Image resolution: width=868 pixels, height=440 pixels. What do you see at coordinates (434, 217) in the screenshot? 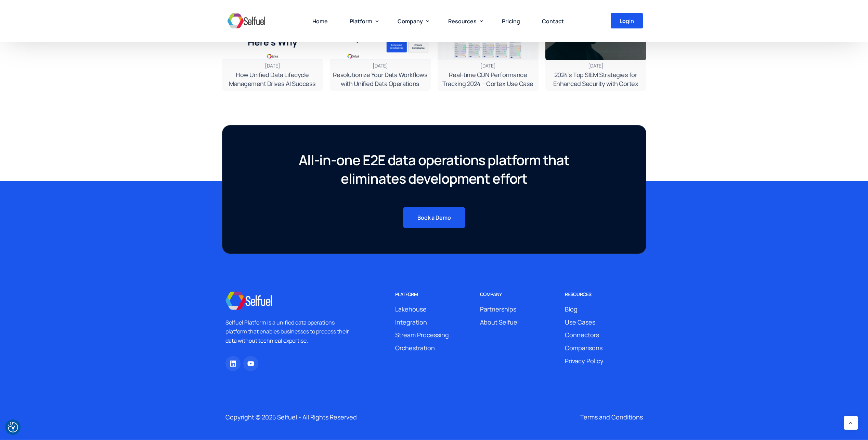
I see `span: Book a Demo` at bounding box center [434, 217].